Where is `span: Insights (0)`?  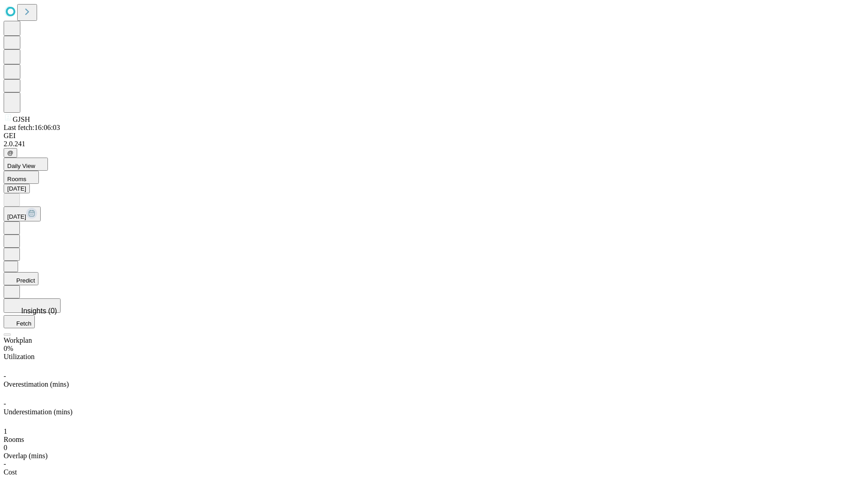
span: Insights (0) is located at coordinates (39, 311).